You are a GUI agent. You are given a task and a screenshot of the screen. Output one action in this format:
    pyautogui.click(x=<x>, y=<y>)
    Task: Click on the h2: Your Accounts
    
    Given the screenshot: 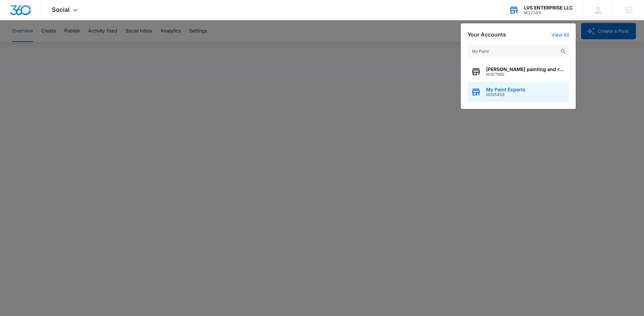 What is the action you would take?
    pyautogui.click(x=487, y=35)
    